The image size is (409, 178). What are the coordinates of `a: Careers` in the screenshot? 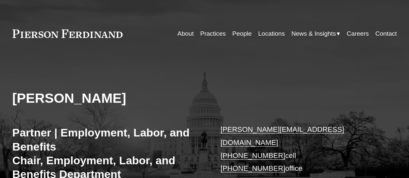 It's located at (357, 34).